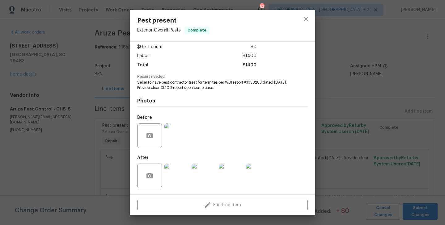 The height and width of the screenshot is (225, 445). Describe the element at coordinates (197, 30) in the screenshot. I see `span: Complete` at that location.